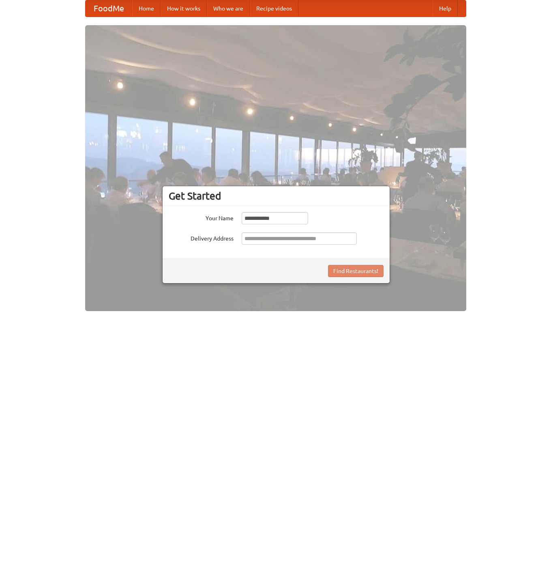  Describe the element at coordinates (109, 9) in the screenshot. I see `a: FoodMe` at that location.